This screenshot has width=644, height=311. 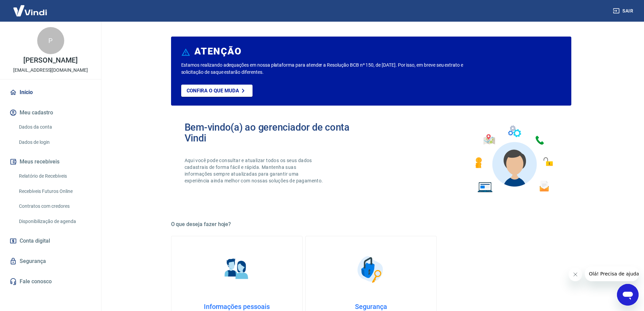 I want to click on a: Recebíveis Futuros Online, so click(x=54, y=191).